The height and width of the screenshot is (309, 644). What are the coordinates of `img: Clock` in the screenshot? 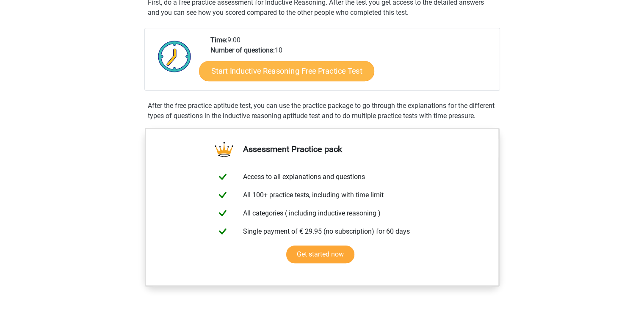 It's located at (175, 56).